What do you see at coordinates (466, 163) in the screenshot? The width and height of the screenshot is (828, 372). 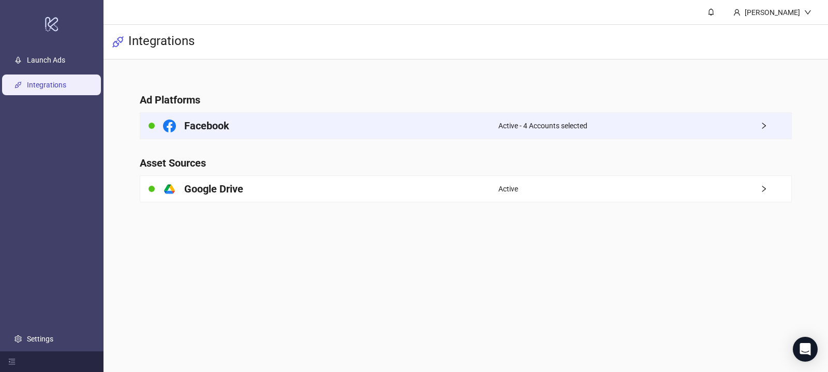 I see `h4: Asset Sources` at bounding box center [466, 163].